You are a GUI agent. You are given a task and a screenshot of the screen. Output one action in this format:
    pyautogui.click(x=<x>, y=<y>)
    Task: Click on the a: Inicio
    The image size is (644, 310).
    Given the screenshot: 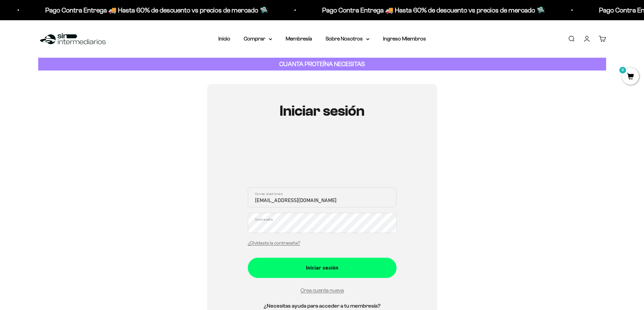 What is the action you would take?
    pyautogui.click(x=224, y=38)
    